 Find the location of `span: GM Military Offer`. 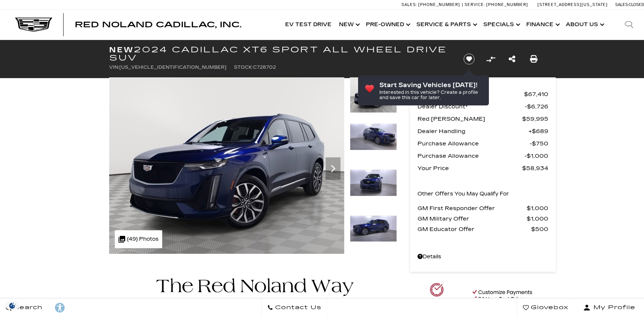

span: GM Military Offer is located at coordinates (472, 219).